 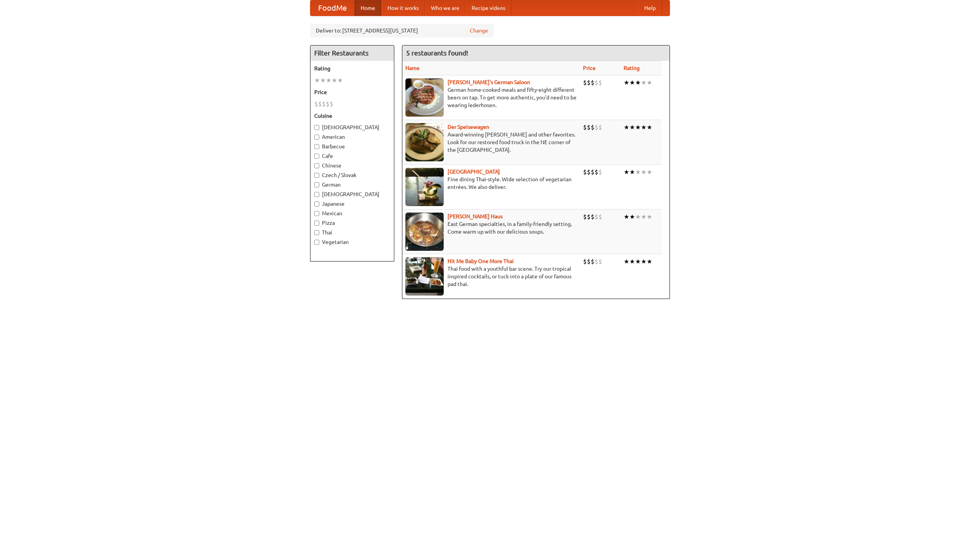 What do you see at coordinates (491, 97) in the screenshot?
I see `p: German home-cooked meals and fifty-eight different beers on tap. To get more authentic, you'd nee...` at bounding box center [491, 97].